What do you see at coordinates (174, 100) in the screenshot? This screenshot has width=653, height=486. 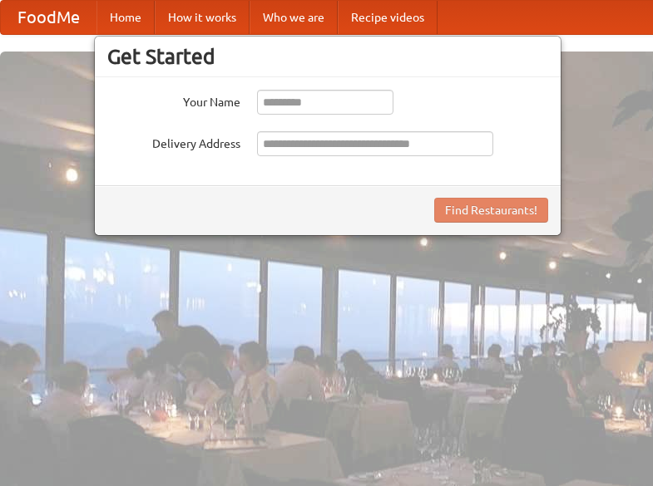 I see `label: Your Name` at bounding box center [174, 100].